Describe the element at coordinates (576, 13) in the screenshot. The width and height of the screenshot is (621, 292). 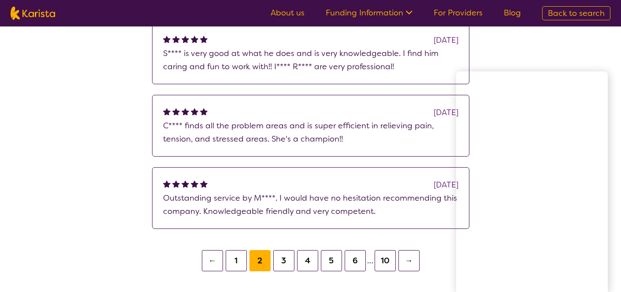
I see `a: Back to search` at that location.